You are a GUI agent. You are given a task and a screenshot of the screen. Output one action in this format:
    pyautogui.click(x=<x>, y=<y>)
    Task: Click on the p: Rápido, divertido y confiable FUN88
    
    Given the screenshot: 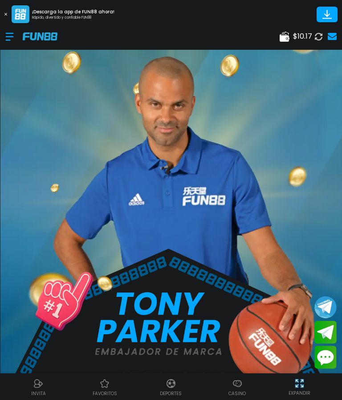 What is the action you would take?
    pyautogui.click(x=73, y=18)
    